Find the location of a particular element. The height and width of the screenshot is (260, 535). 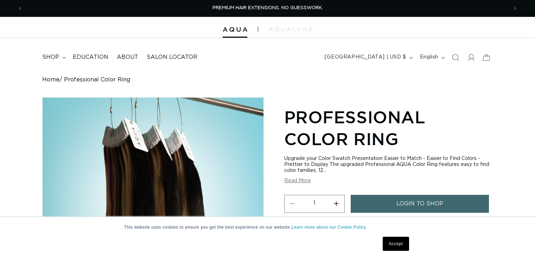

span: Education is located at coordinates (90, 57).